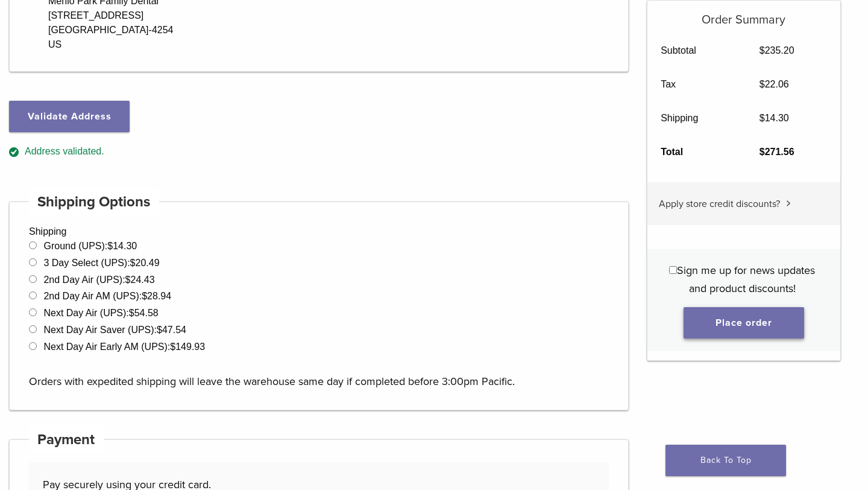 This screenshot has width=868, height=490. What do you see at coordinates (144, 313) in the screenshot?
I see `bdi: 54.58` at bounding box center [144, 313].